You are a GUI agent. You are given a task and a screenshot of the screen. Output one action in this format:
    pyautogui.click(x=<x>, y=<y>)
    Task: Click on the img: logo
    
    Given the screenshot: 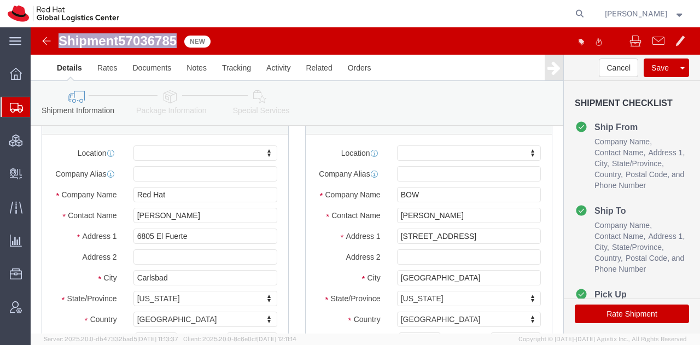 What is the action you would take?
    pyautogui.click(x=63, y=14)
    